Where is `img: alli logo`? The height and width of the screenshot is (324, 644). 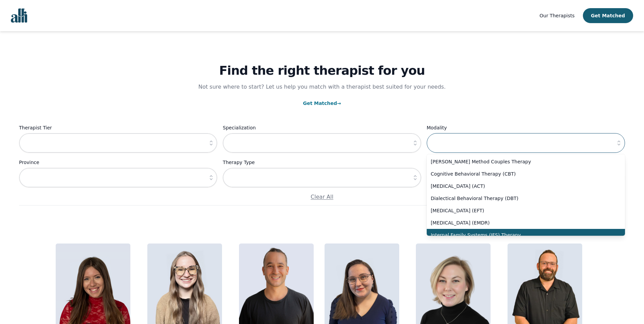 img: alli logo is located at coordinates (19, 16).